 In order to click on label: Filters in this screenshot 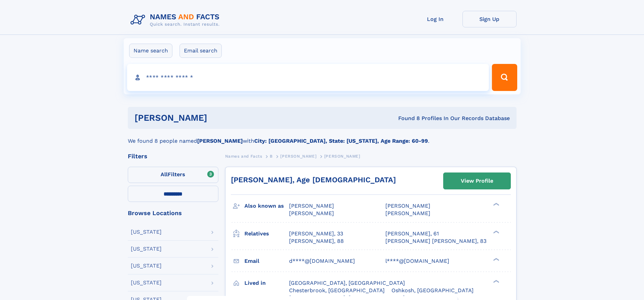, I will do `click(173, 175)`.